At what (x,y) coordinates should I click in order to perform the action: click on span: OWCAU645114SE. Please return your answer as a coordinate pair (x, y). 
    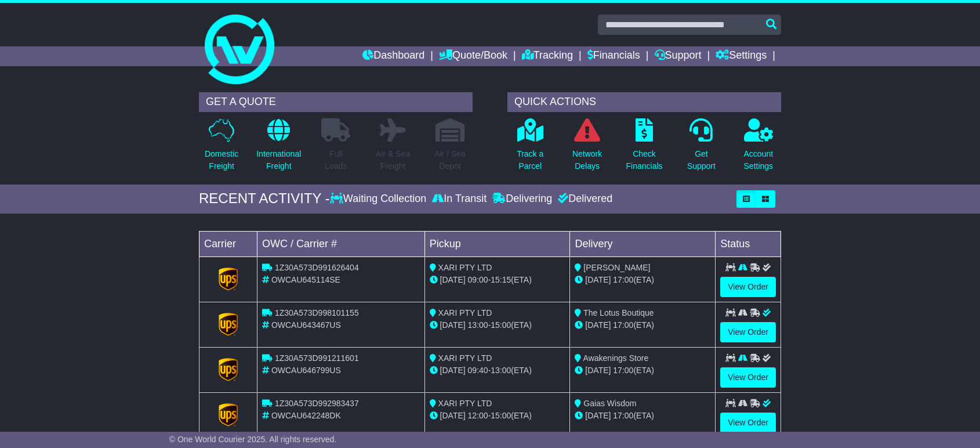
    Looking at the image, I should click on (305, 280).